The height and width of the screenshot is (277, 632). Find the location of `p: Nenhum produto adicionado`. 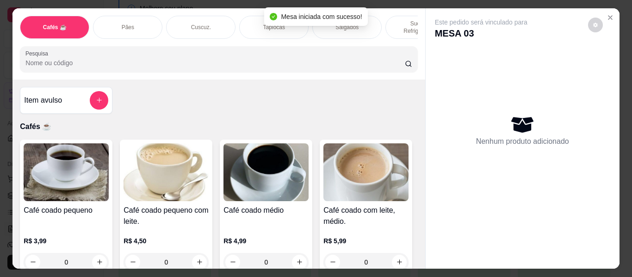

p: Nenhum produto adicionado is located at coordinates (523, 142).